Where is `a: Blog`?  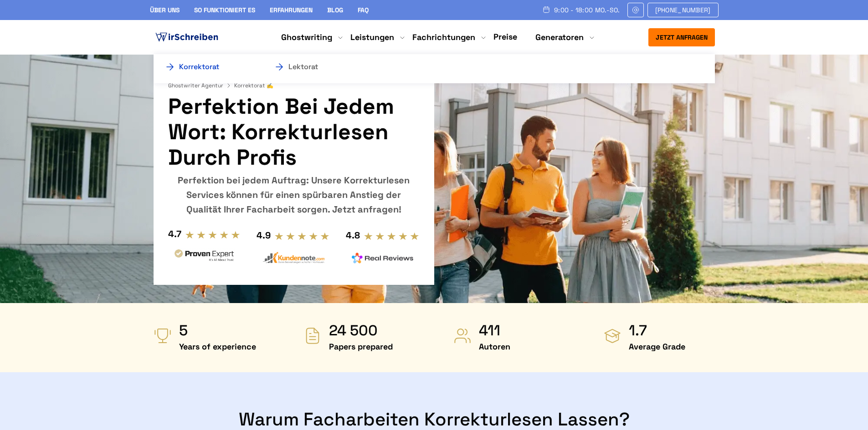
a: Blog is located at coordinates (335, 10).